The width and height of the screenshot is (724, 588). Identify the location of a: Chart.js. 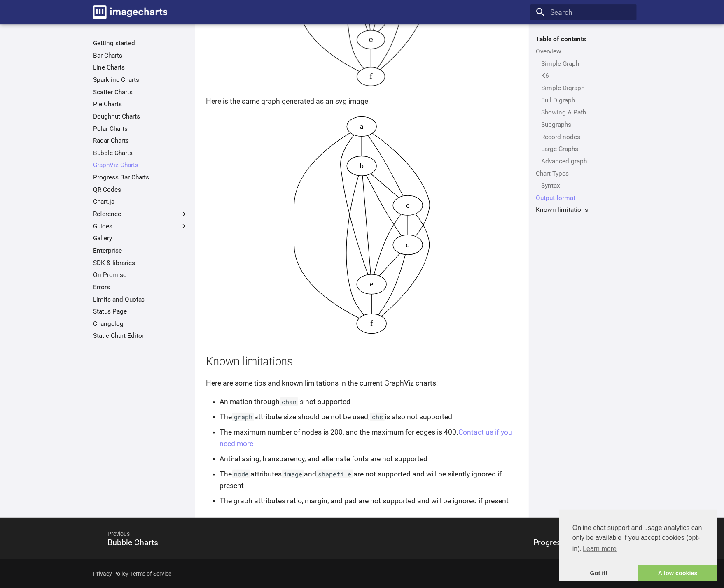
(140, 201).